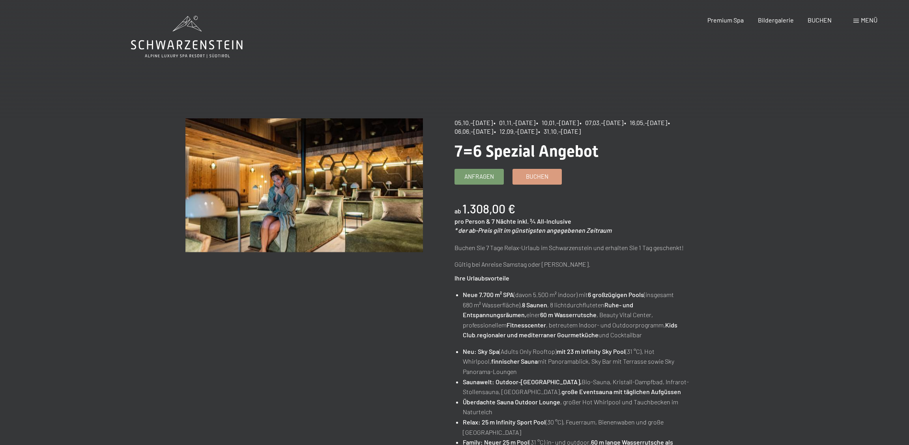 The image size is (909, 445). Describe the element at coordinates (775, 20) in the screenshot. I see `span: Bildergalerie` at that location.